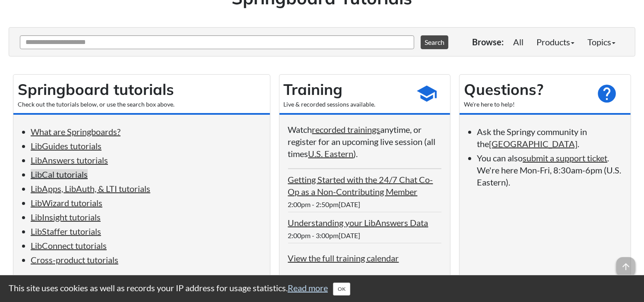 This screenshot has height=302, width=644. What do you see at coordinates (626, 263) in the screenshot?
I see `a: arrow_upward` at bounding box center [626, 263].